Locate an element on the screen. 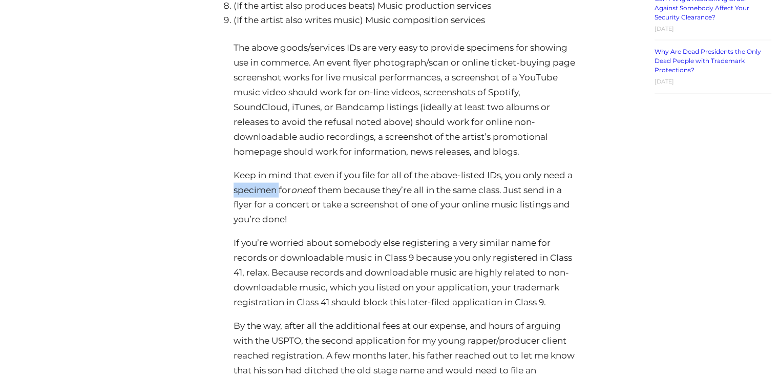  p: The above goods/services IDs are very easy to provide specimens for showing use in commerce. An e... is located at coordinates (405, 99).